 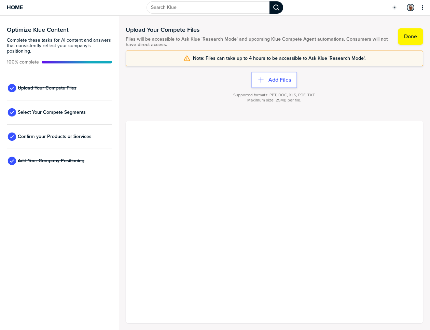 I want to click on label: Add Files, so click(x=280, y=80).